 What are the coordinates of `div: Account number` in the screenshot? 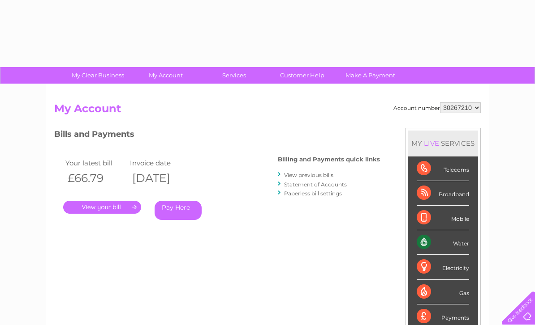 It's located at (436, 108).